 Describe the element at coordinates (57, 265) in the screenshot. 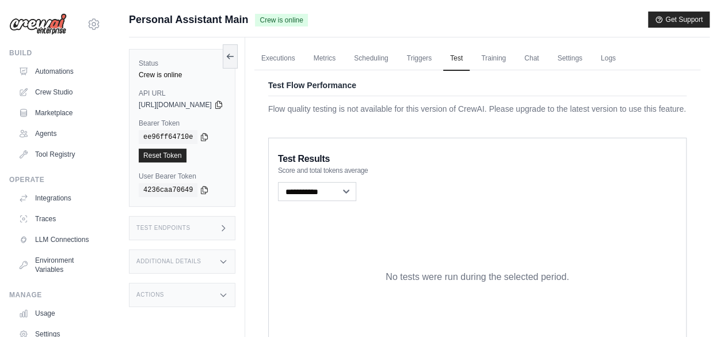

I see `a: Environment Variables` at that location.